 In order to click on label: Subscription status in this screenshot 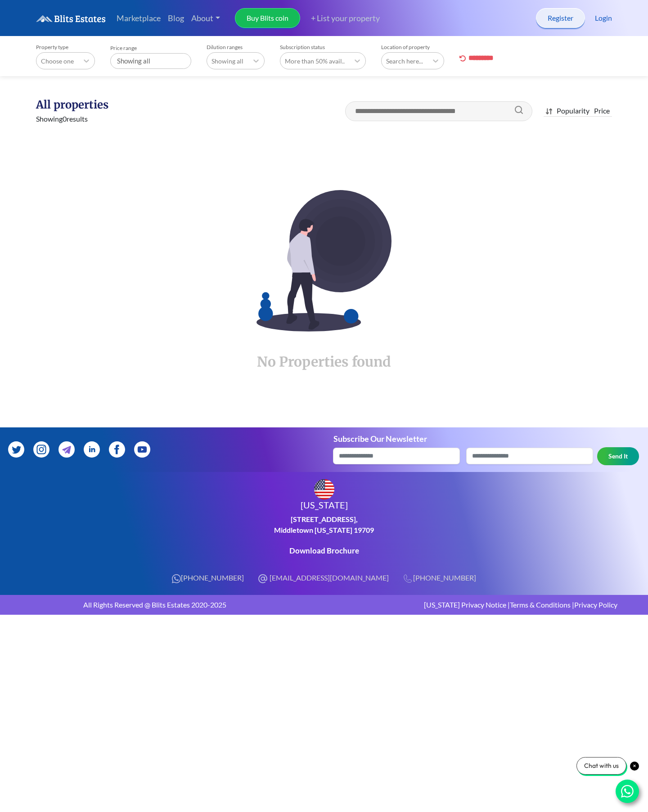, I will do `click(323, 47)`.